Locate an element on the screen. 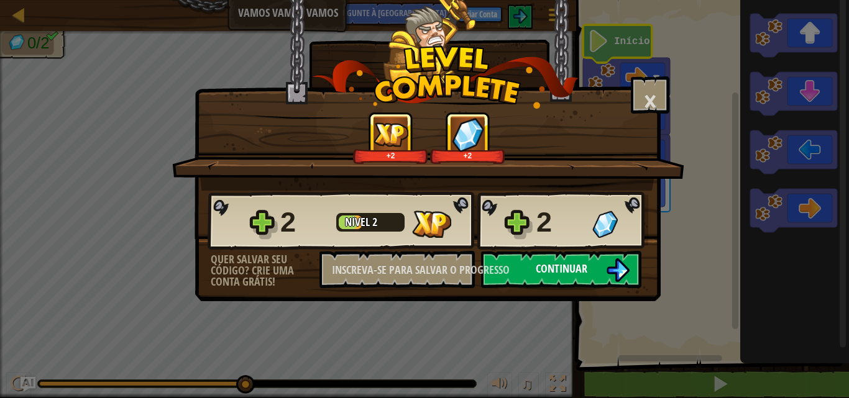 This screenshot has width=849, height=398. font: Continuar is located at coordinates (561, 269).